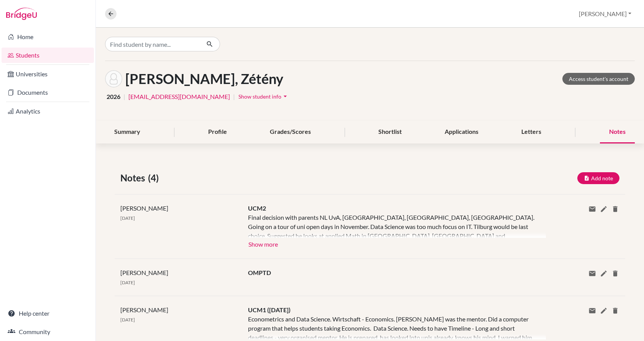 This screenshot has width=644, height=341. What do you see at coordinates (462, 132) in the screenshot?
I see `div: Applications` at bounding box center [462, 132].